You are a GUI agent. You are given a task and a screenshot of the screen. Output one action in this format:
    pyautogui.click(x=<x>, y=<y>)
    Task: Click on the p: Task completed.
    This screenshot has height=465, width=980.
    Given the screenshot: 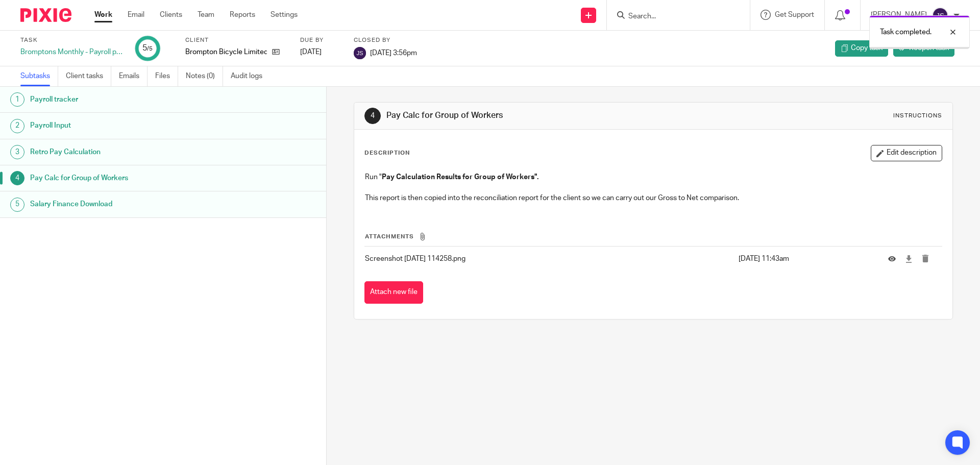 What is the action you would take?
    pyautogui.click(x=906, y=32)
    